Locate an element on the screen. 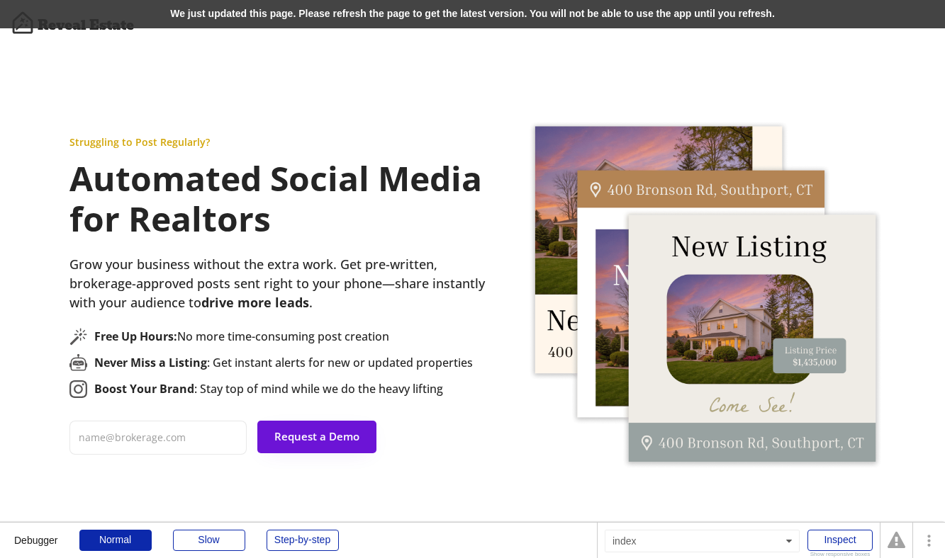 Image resolution: width=945 pixels, height=558 pixels. div: Normal is located at coordinates (116, 541).